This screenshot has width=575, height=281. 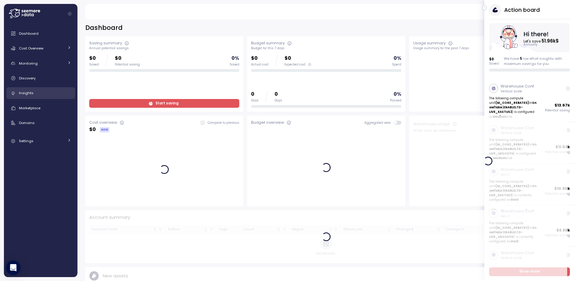 I want to click on strong: Medium, so click(x=500, y=116).